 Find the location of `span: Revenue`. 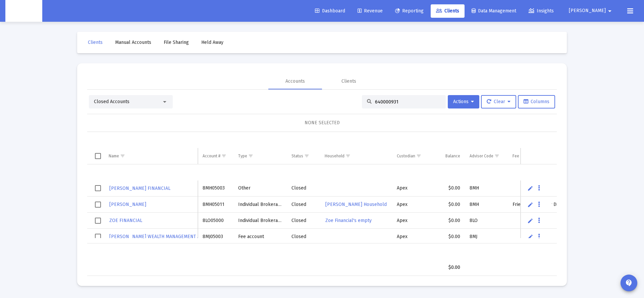

span: Revenue is located at coordinates (370, 11).